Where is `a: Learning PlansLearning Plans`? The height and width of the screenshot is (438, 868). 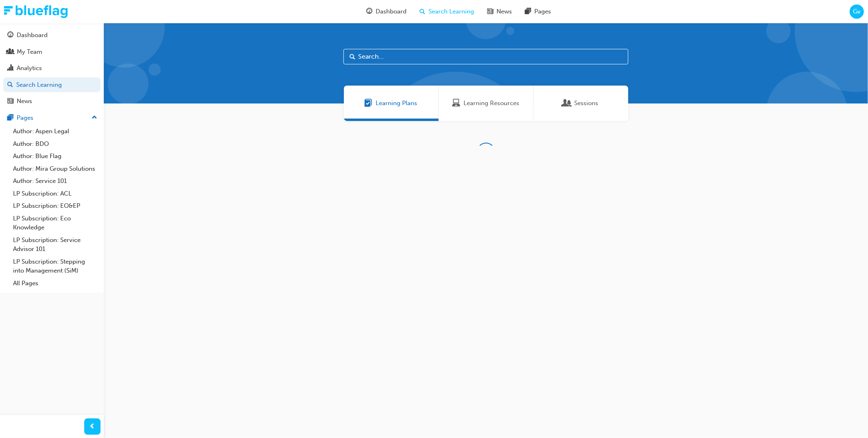
a: Learning PlansLearning Plans is located at coordinates (391, 103).